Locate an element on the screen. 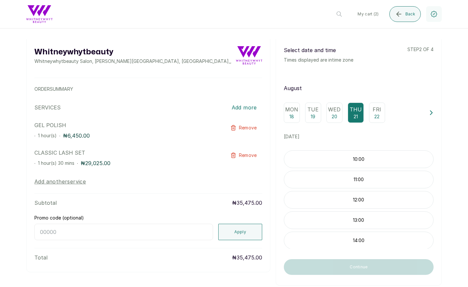  p: 11:00 is located at coordinates (359, 180).